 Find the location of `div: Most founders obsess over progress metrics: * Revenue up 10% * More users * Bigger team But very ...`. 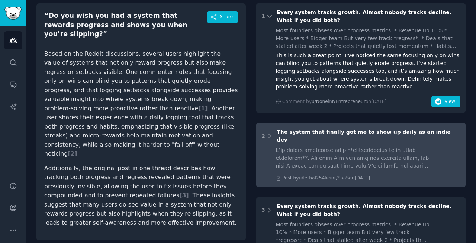

div: Most founders obsess over progress metrics: * Revenue up 10% * More users * Bigger team But very ... is located at coordinates (368, 38).